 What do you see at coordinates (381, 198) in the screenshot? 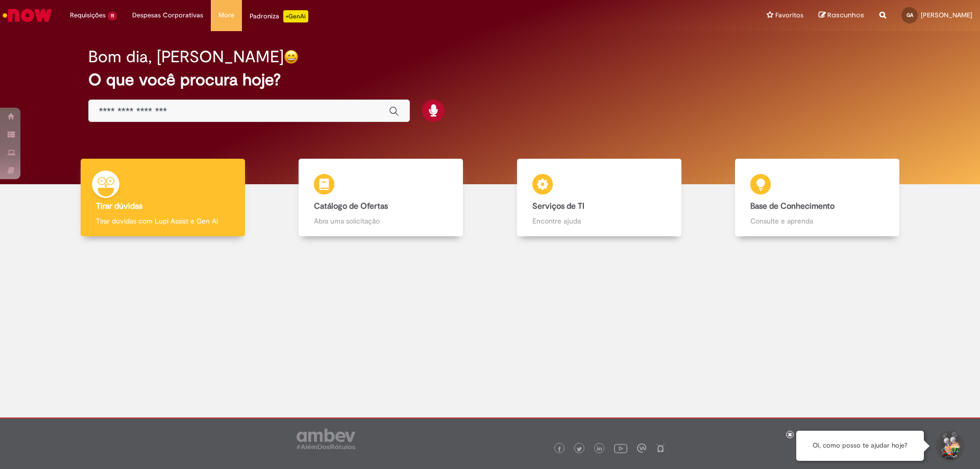
I see `a: Catálogo de Ofertas Abra uma solicitação` at bounding box center [381, 198].